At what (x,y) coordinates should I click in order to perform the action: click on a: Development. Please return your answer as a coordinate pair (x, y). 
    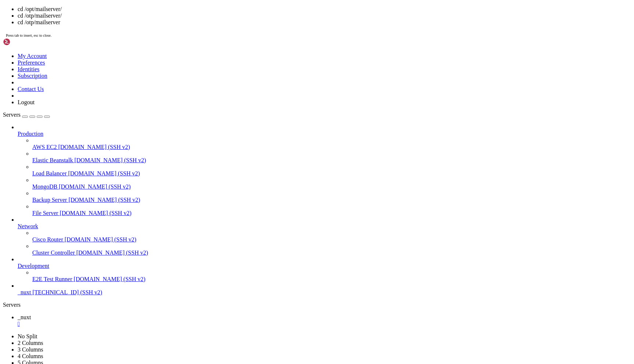
    Looking at the image, I should click on (325, 266).